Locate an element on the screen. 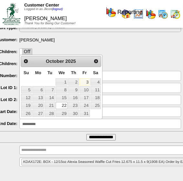 Image resolution: width=183 pixels, height=181 pixels. span: Next is located at coordinates (96, 61).